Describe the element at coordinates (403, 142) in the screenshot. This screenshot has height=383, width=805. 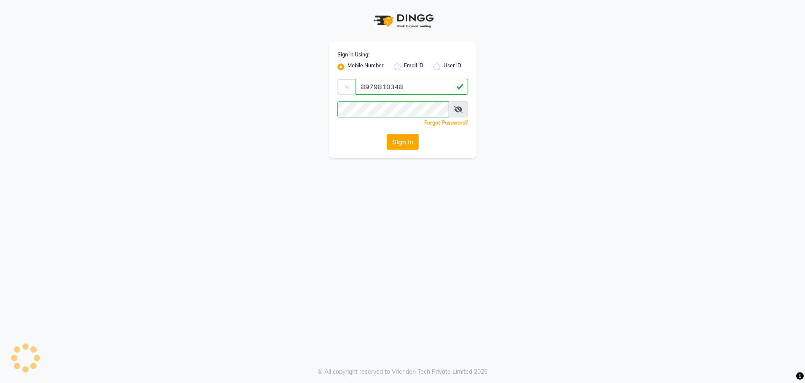
I see `button: Sign In` at that location.